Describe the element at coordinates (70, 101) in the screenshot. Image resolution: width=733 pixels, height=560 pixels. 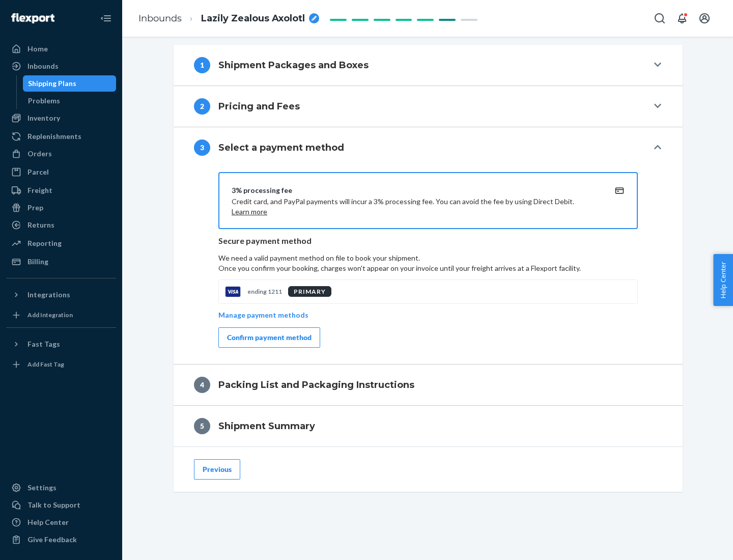
I see `a: Problems` at that location.